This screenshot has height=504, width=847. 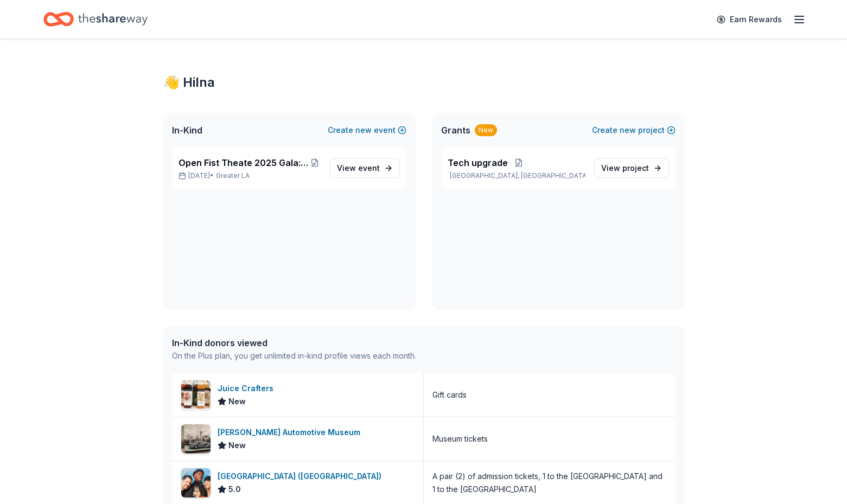 What do you see at coordinates (188, 130) in the screenshot?
I see `span: In-Kind` at bounding box center [188, 130].